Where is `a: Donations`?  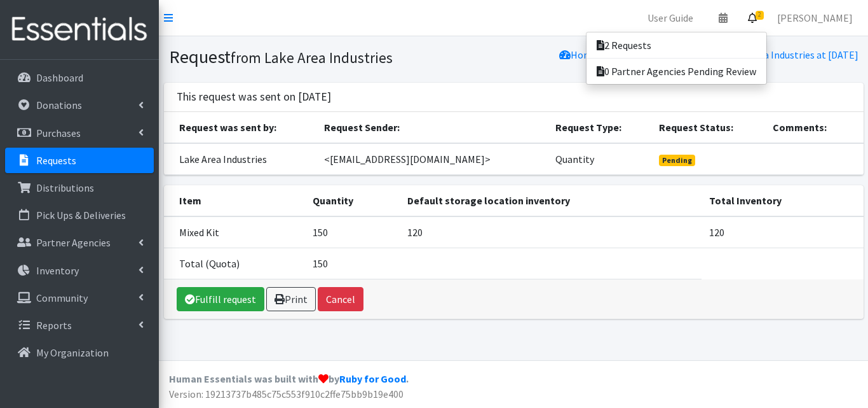
a: Donations is located at coordinates (80, 105).